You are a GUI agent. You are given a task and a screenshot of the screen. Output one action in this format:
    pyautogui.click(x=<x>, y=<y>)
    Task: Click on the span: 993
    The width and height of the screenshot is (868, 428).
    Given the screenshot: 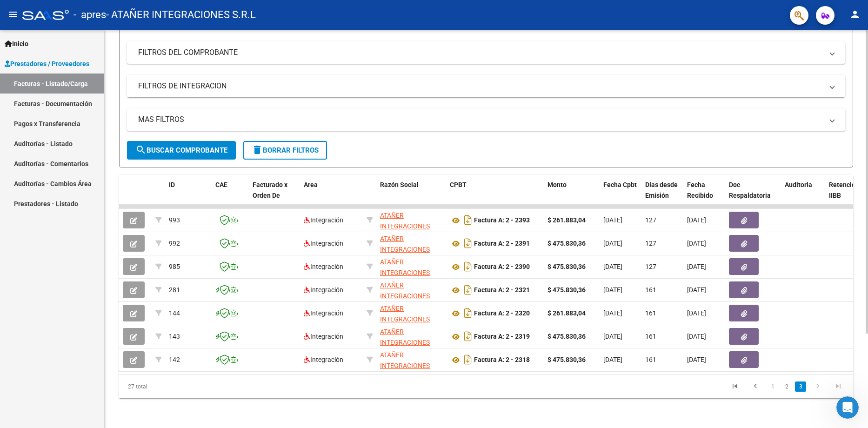 What is the action you would take?
    pyautogui.click(x=175, y=220)
    